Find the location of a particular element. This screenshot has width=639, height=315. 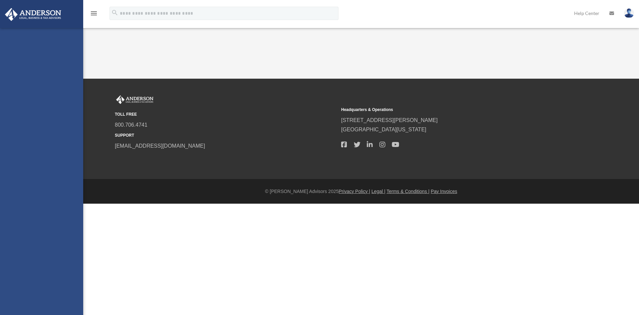

a: menu is located at coordinates (94, 14).